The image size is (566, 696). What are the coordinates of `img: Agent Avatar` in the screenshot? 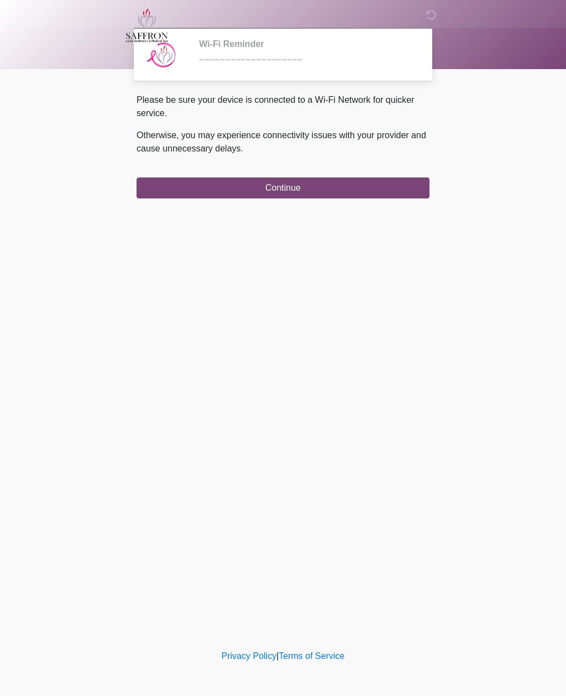 It's located at (161, 55).